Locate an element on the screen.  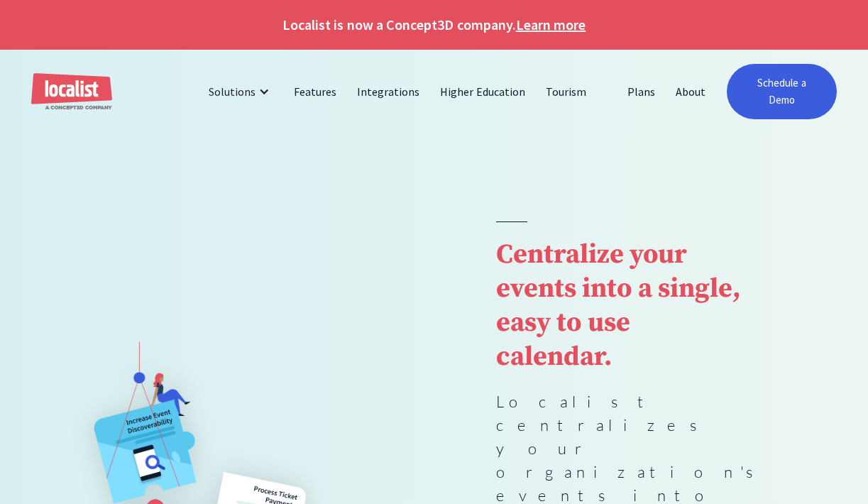
a: Plans is located at coordinates (642, 91).